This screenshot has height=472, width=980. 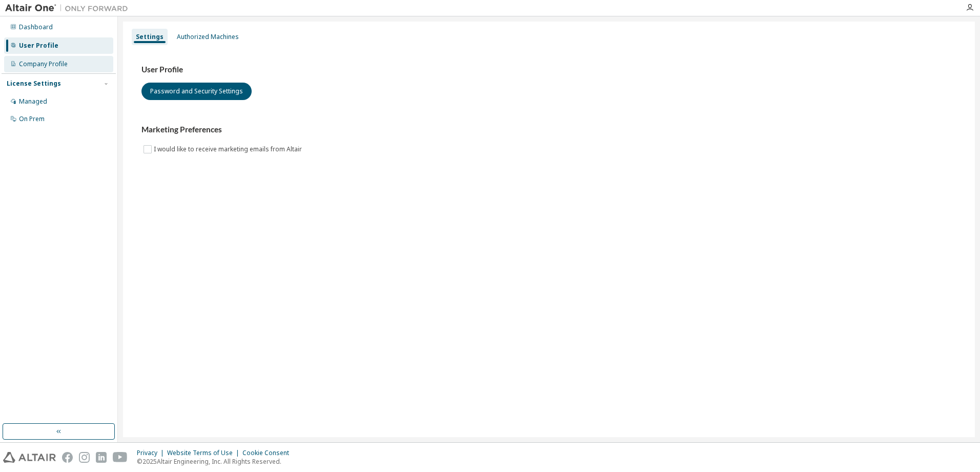 I want to click on div: Website Terms of Use, so click(x=205, y=453).